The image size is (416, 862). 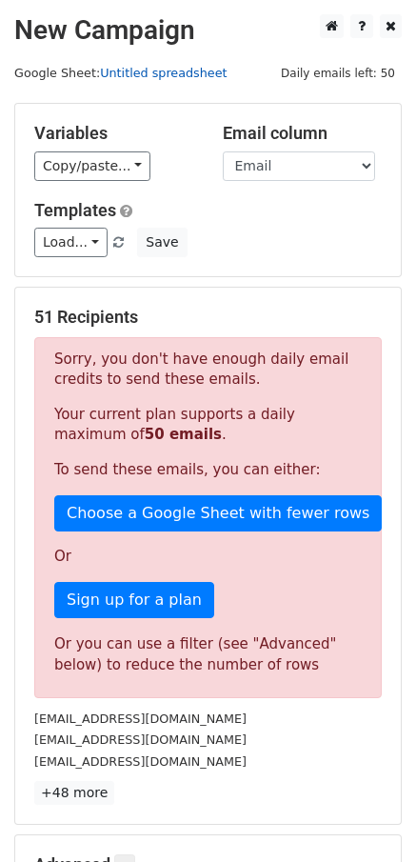 I want to click on p: To send these emails, you can either:, so click(x=208, y=470).